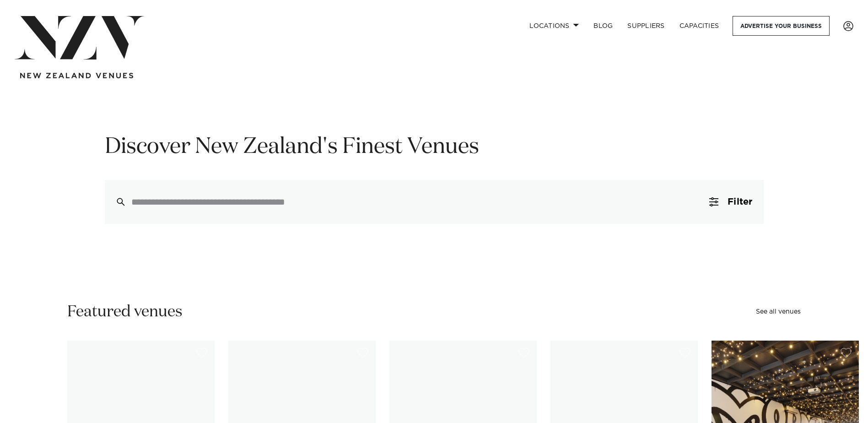 The width and height of the screenshot is (868, 423). I want to click on img: new-zealand-venues-text.png, so click(76, 75).